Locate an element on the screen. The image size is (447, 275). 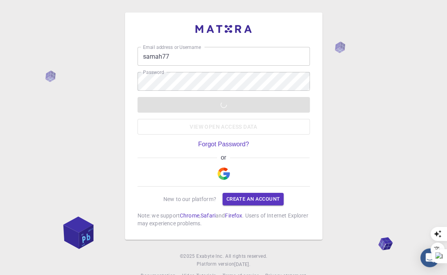
span: Exabyte Inc. is located at coordinates (210, 257).